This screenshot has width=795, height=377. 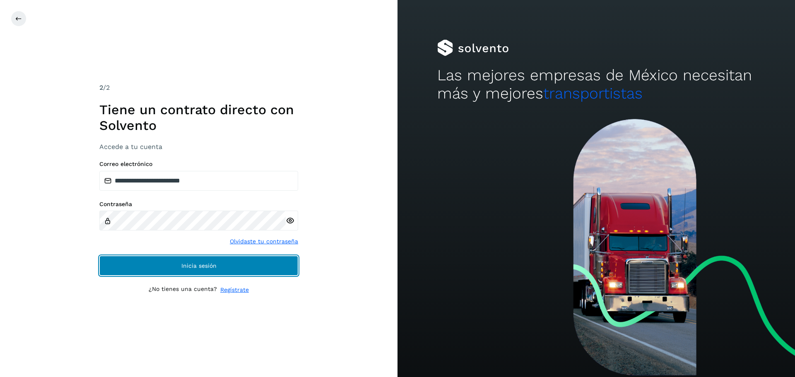 What do you see at coordinates (593, 93) in the screenshot?
I see `span: transportistas` at bounding box center [593, 93].